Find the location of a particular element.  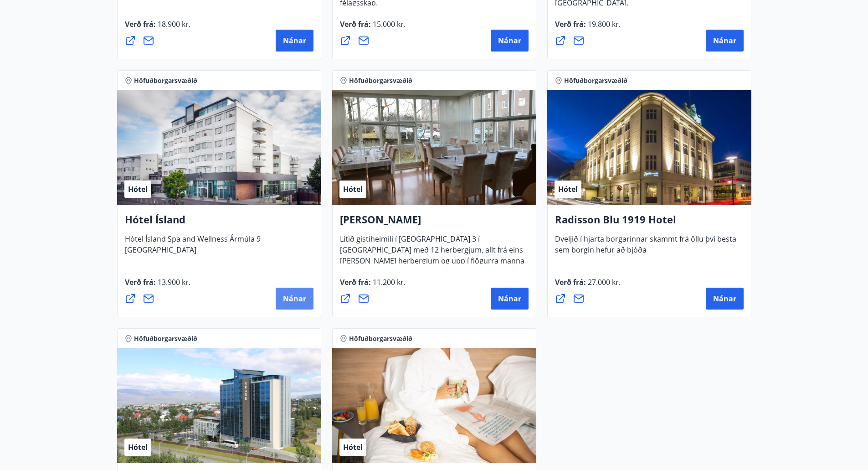

span: 27.000 kr. is located at coordinates (604, 282).